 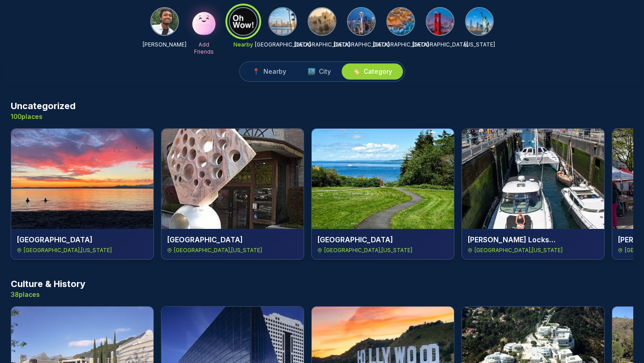 What do you see at coordinates (440, 21) in the screenshot?
I see `img: San Francisco` at bounding box center [440, 21].